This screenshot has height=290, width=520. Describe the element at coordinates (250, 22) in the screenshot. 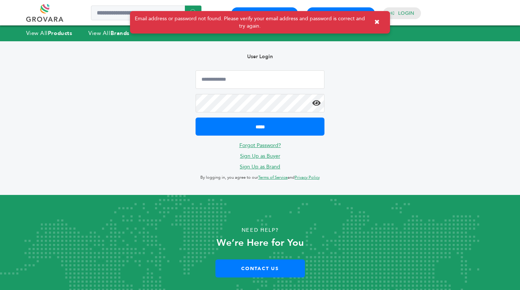

I see `span: Email address or password not found. Please verify your email address and password is correct and...` at that location.